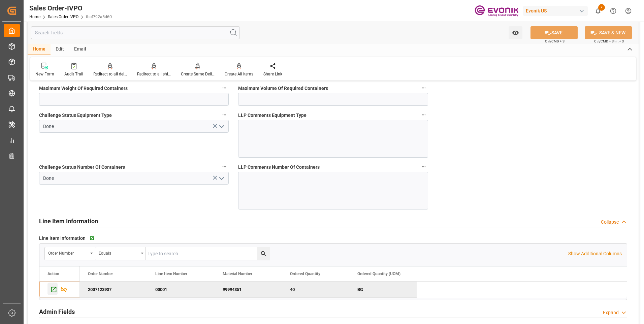  Describe the element at coordinates (100, 274) in the screenshot. I see `span: Order Number` at that location.